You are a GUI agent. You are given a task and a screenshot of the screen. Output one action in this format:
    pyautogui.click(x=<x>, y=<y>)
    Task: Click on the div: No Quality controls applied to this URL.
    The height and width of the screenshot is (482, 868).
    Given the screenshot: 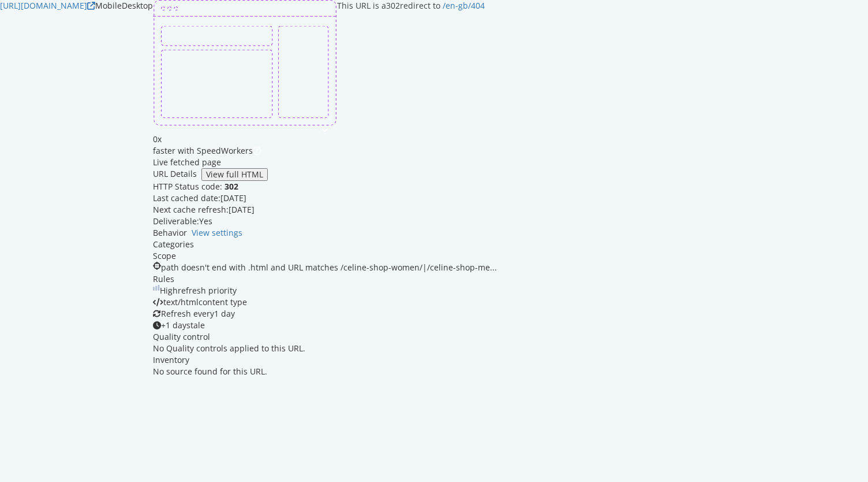 What is the action you would take?
    pyautogui.click(x=325, y=349)
    